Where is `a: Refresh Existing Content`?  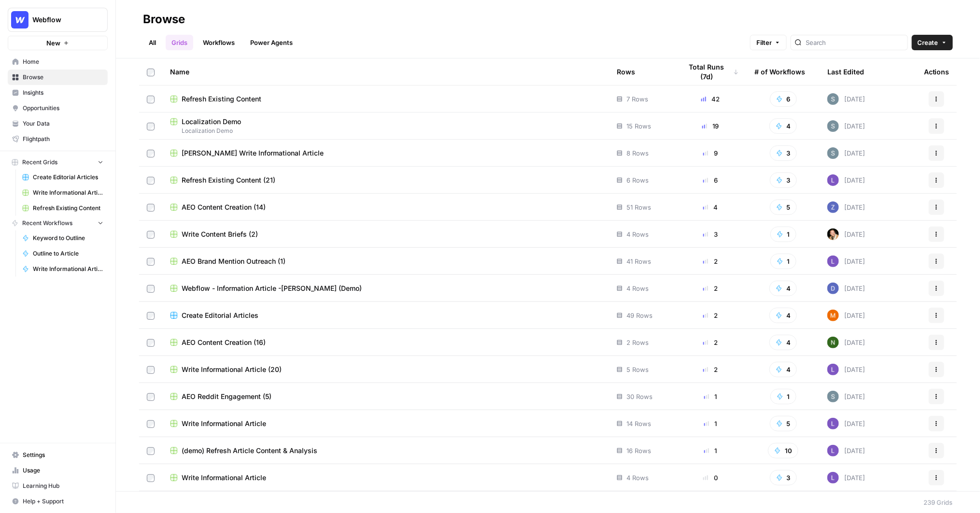
a: Refresh Existing Content is located at coordinates (386, 99).